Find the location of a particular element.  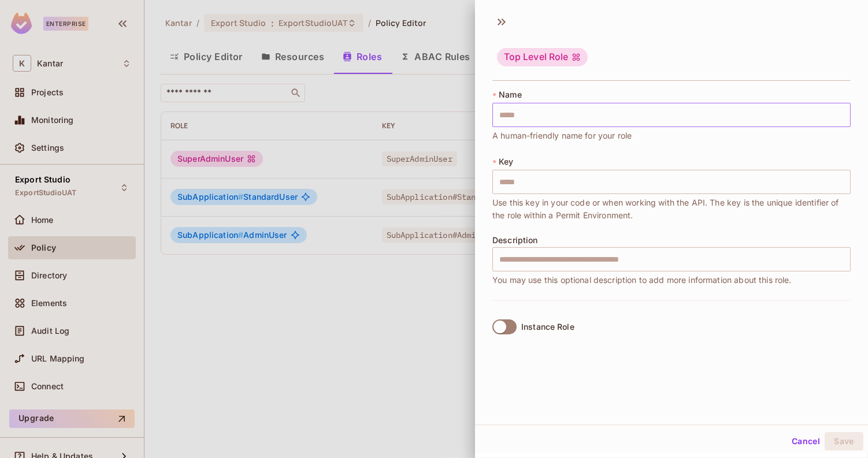

span: You may use this optional description to add more information about this role. is located at coordinates (642, 280).